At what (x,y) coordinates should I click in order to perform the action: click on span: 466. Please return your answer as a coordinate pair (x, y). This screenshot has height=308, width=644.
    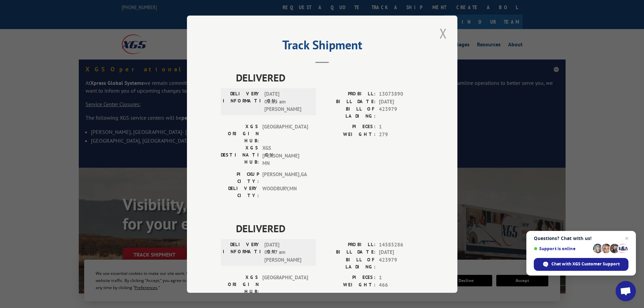
    Looking at the image, I should click on (401, 285).